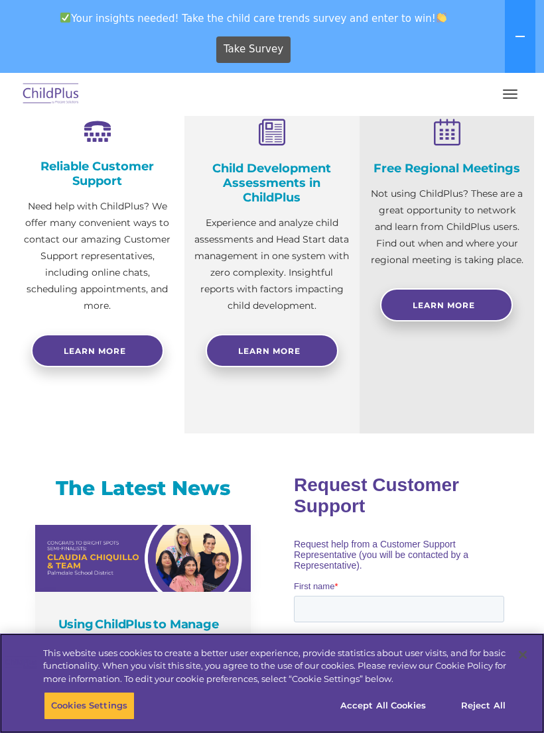 The height and width of the screenshot is (733, 544). Describe the element at coordinates (95, 351) in the screenshot. I see `span: Learn more` at that location.